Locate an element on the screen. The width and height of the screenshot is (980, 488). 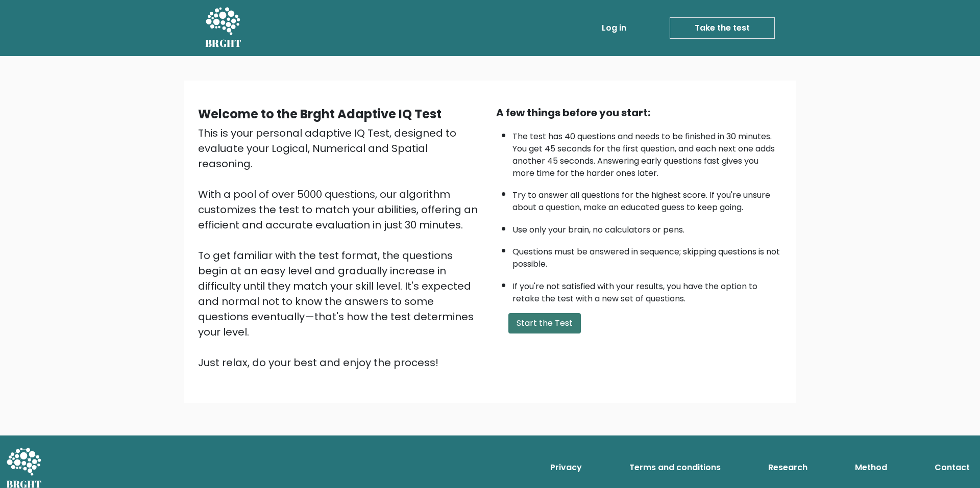
a: Research is located at coordinates (787, 468).